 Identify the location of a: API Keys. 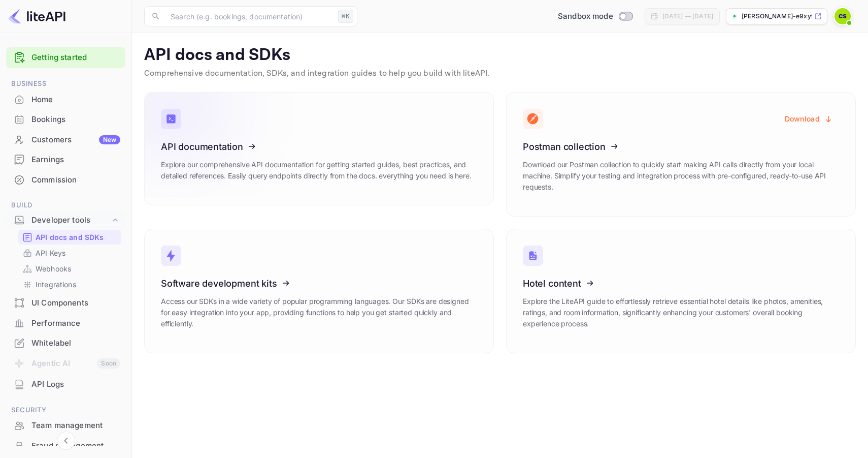
(70, 253).